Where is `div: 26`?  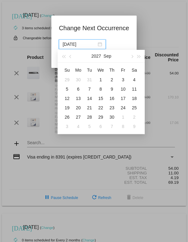
div: 26 is located at coordinates (67, 117).